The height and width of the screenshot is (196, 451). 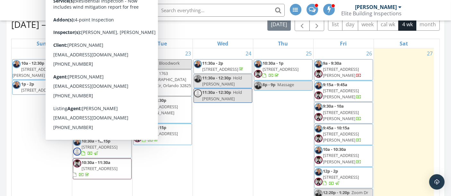 What do you see at coordinates (372, 13) in the screenshot?
I see `div: Elite Building Inspections` at bounding box center [372, 13].